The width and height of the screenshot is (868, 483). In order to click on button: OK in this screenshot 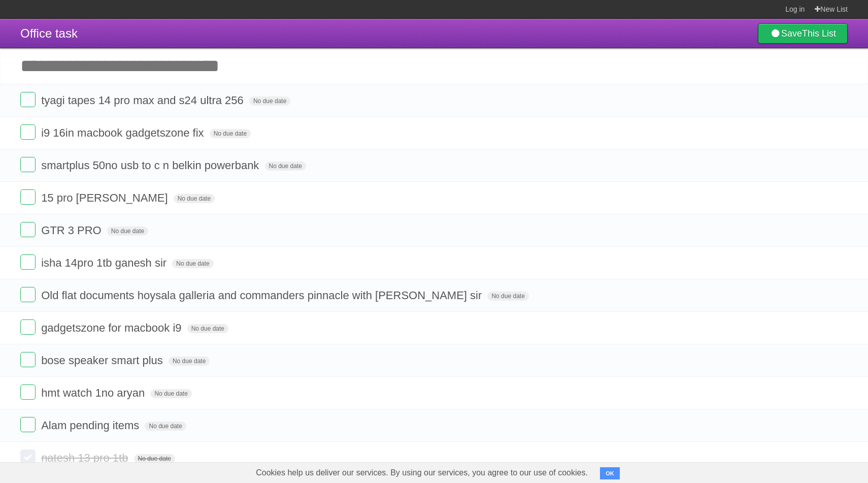, I will do `click(610, 473)`.